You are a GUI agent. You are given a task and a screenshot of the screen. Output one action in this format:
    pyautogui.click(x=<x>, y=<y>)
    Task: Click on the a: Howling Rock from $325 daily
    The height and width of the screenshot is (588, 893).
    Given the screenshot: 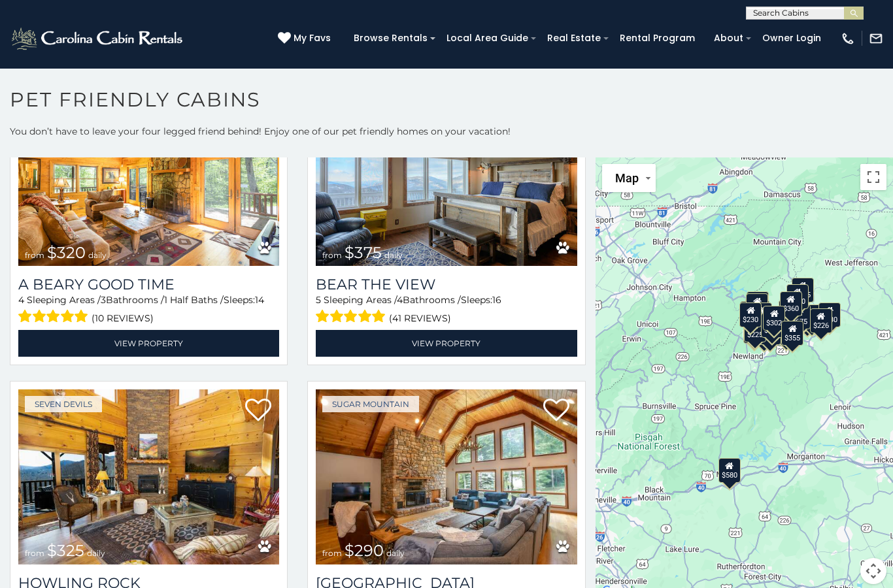 What is the action you would take?
    pyautogui.click(x=148, y=477)
    